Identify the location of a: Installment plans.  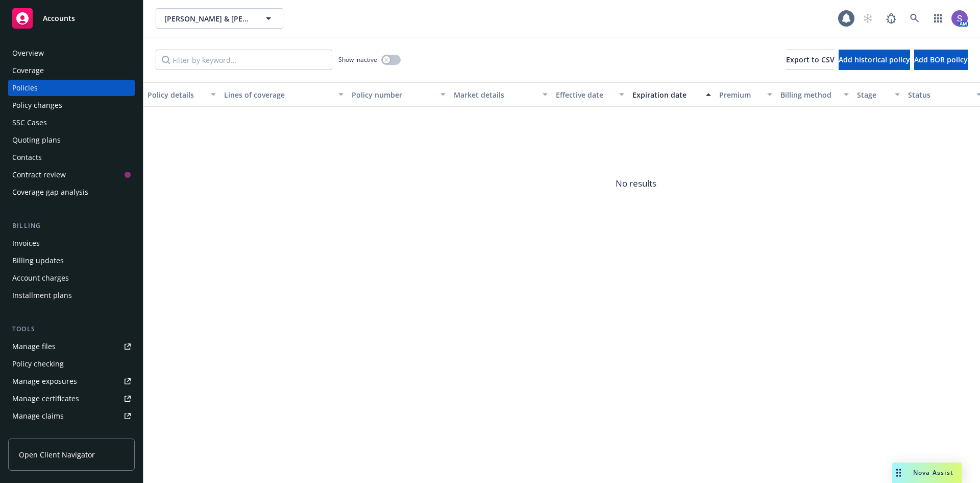
(71, 295).